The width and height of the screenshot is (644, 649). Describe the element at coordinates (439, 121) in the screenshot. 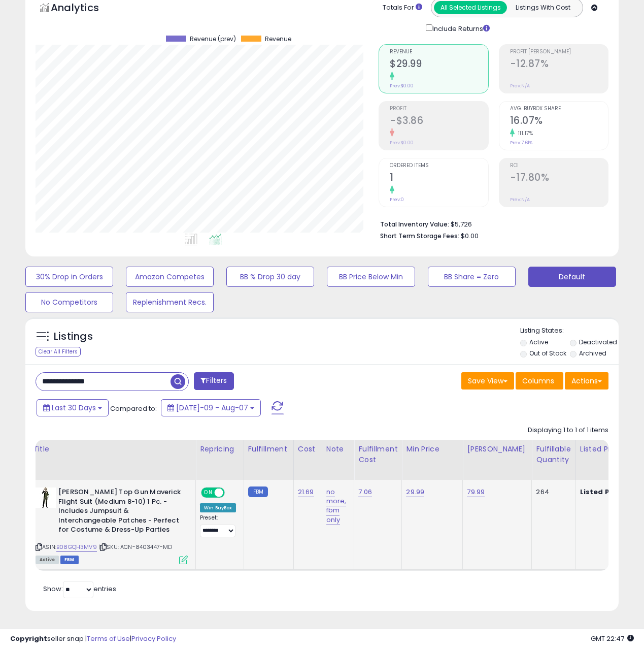

I see `h2: -$3.86` at that location.